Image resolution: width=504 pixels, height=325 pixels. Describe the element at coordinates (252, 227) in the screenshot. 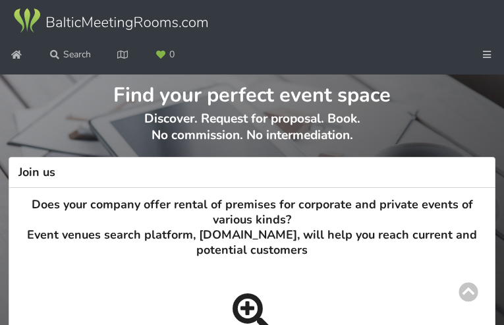

I see `h3: Does your company offer rental of premises for corporate and private events of various kinds? Eve...` at that location.